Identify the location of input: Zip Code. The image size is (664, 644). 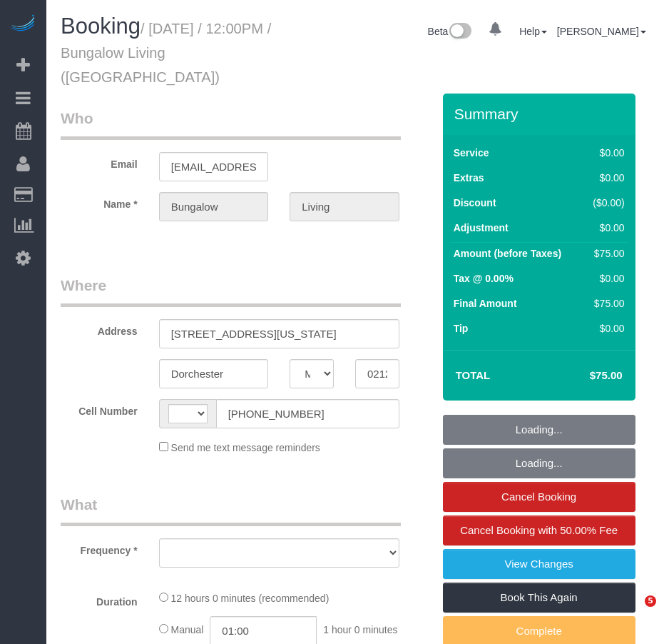
(378, 374).